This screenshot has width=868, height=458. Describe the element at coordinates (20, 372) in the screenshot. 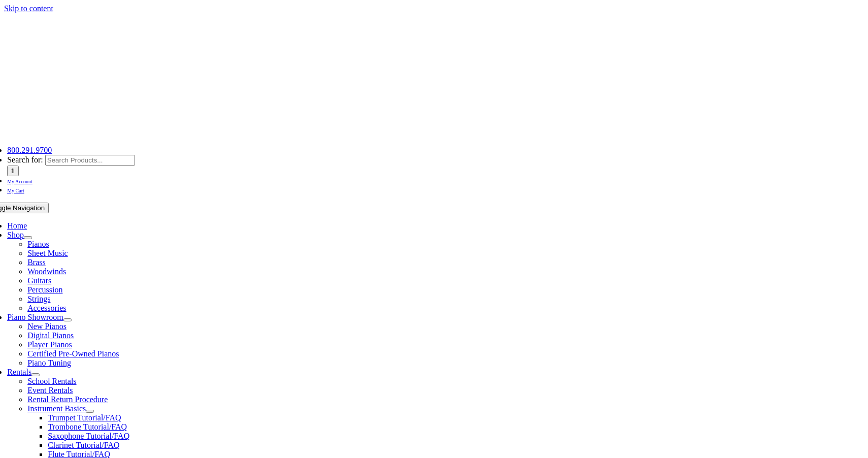

I see `span: Rentals` at that location.